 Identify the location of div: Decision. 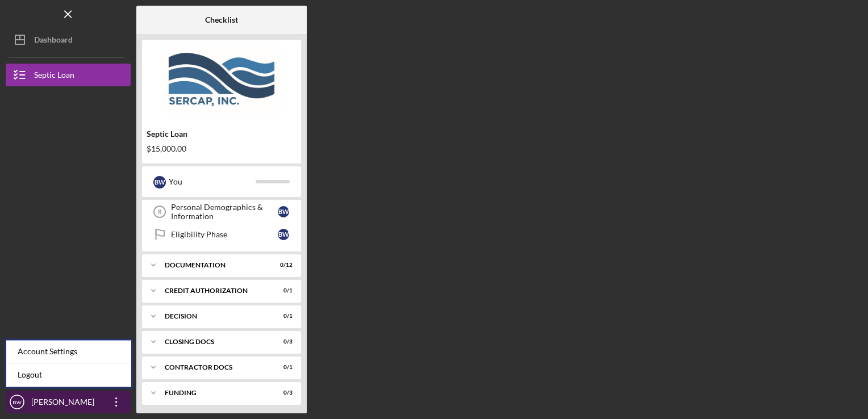
(214, 316).